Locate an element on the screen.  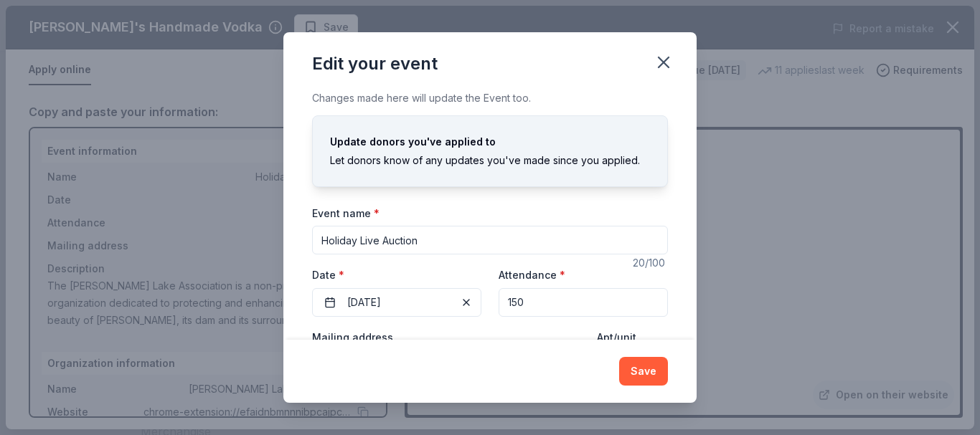
label: Attendance is located at coordinates (531, 276).